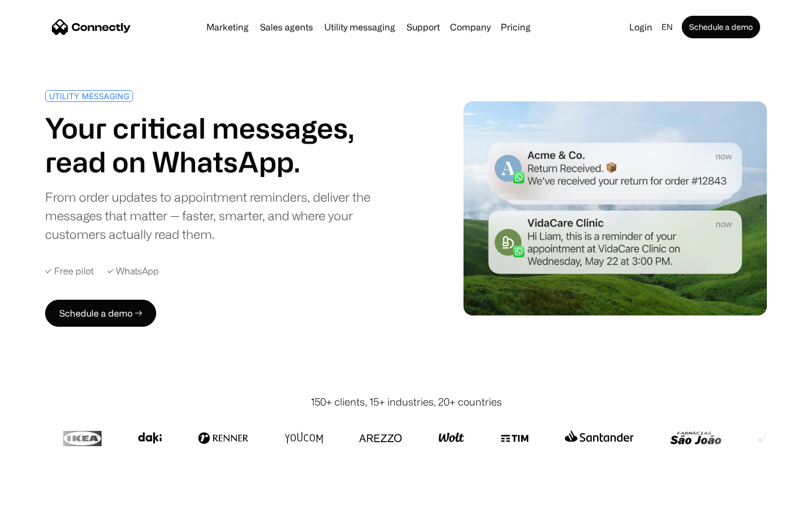 The width and height of the screenshot is (812, 507). What do you see at coordinates (423, 27) in the screenshot?
I see `a: Support` at bounding box center [423, 27].